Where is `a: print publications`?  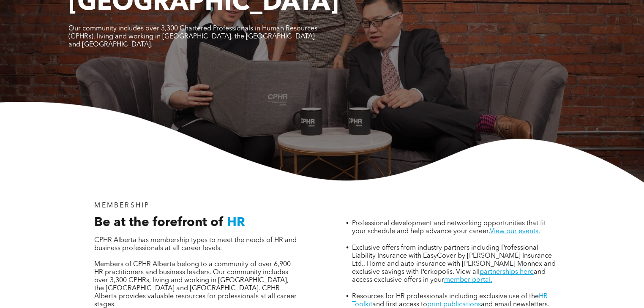 a: print publications is located at coordinates (454, 305).